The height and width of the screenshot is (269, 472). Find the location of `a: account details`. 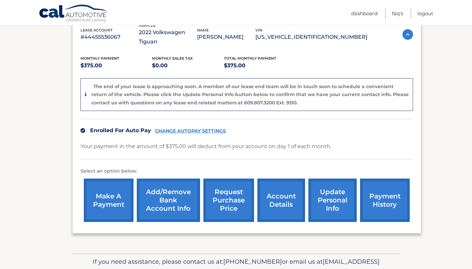

a: account details is located at coordinates (281, 200).